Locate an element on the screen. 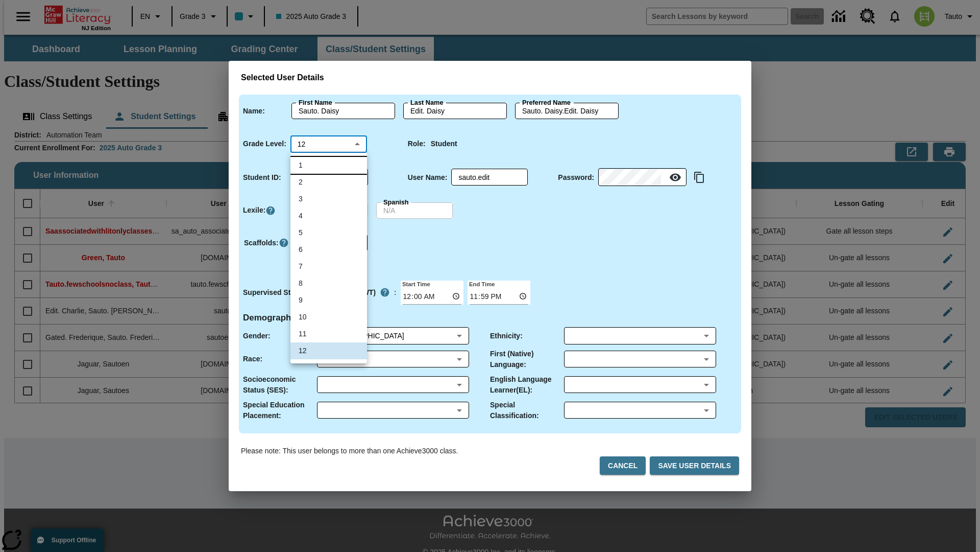 The height and width of the screenshot is (552, 980). li: 7 is located at coordinates (329, 267).